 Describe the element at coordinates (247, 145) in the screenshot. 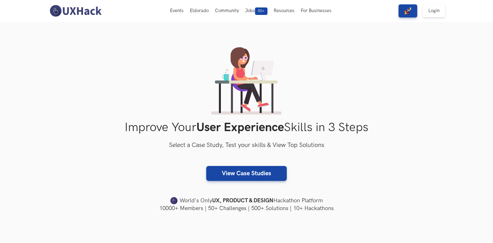

I see `h3: Select a Case Study, Test your skills & View Top Solutions` at that location.